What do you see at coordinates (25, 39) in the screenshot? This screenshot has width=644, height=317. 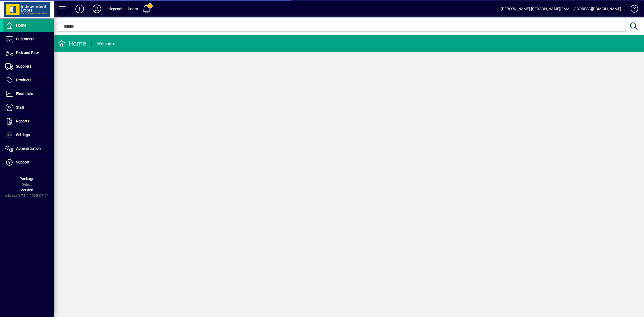 I see `span: Customers` at bounding box center [25, 39].